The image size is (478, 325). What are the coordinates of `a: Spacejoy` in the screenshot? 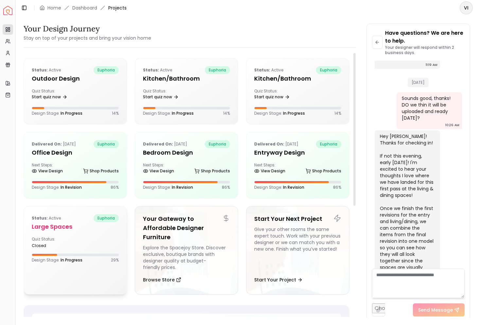 It's located at (8, 10).